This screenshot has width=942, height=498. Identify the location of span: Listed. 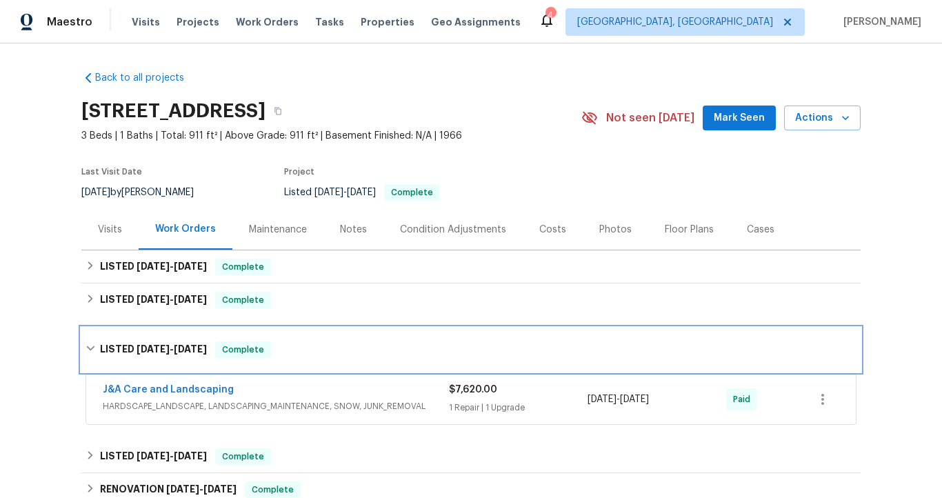
(362, 192).